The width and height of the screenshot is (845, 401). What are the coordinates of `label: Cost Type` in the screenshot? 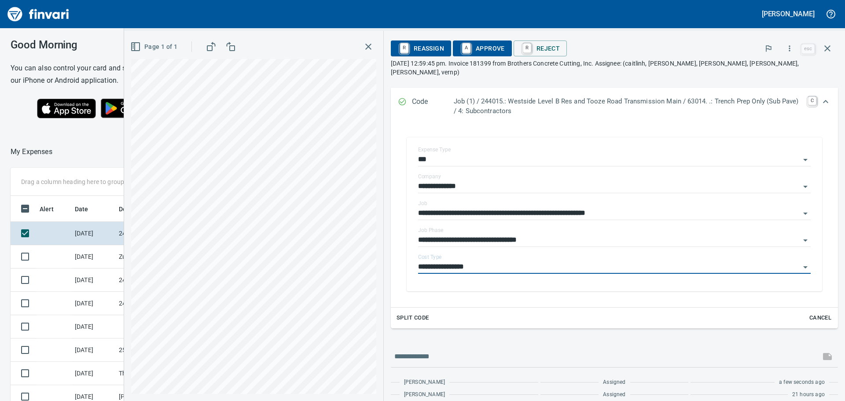 It's located at (430, 257).